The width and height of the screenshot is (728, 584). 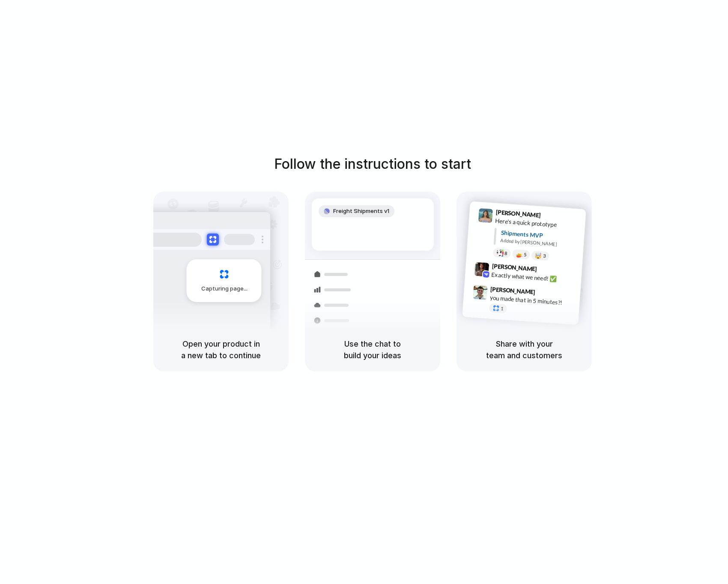 What do you see at coordinates (538, 224) in the screenshot?
I see `div: Here's a quick prototype` at bounding box center [538, 224].